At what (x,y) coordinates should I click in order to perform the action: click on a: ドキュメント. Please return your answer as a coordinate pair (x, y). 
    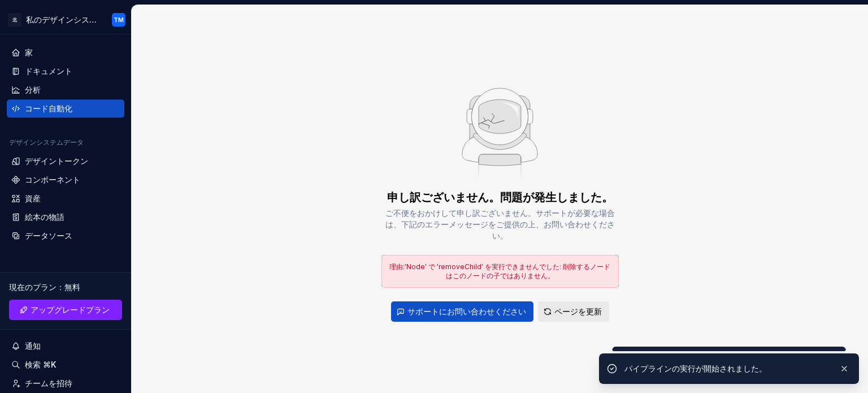
    Looking at the image, I should click on (66, 72).